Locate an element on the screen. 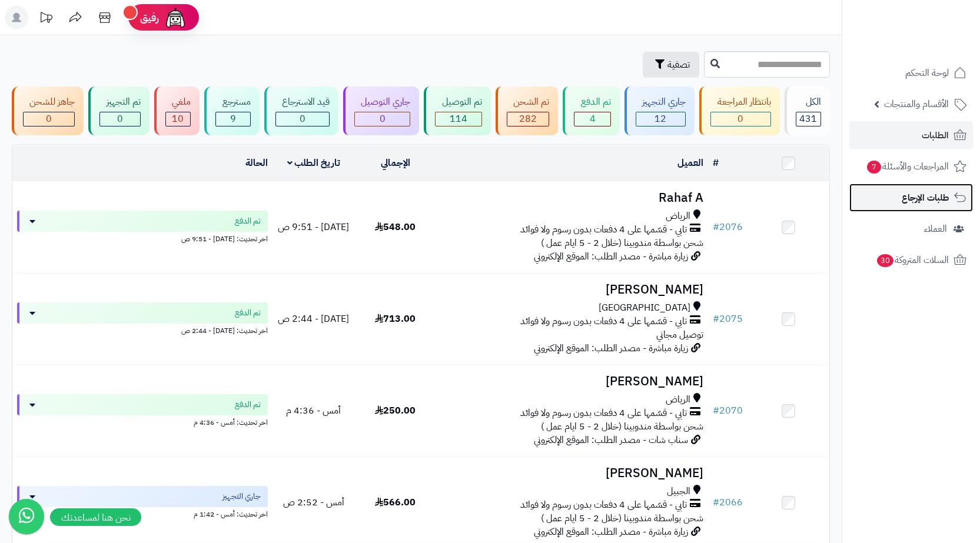 The image size is (980, 543). a: السلات المتروكة30 is located at coordinates (911, 260).